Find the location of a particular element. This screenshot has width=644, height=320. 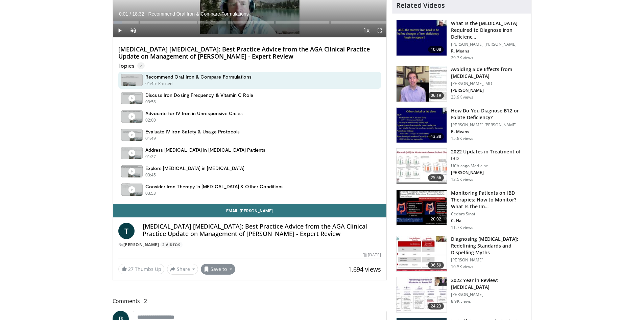

img: 172d2151-0bab-4046-8dbc-7c25e5ef1d9f.150x105_q85_crop-smart_upscale.jpg is located at coordinates (422, 125).